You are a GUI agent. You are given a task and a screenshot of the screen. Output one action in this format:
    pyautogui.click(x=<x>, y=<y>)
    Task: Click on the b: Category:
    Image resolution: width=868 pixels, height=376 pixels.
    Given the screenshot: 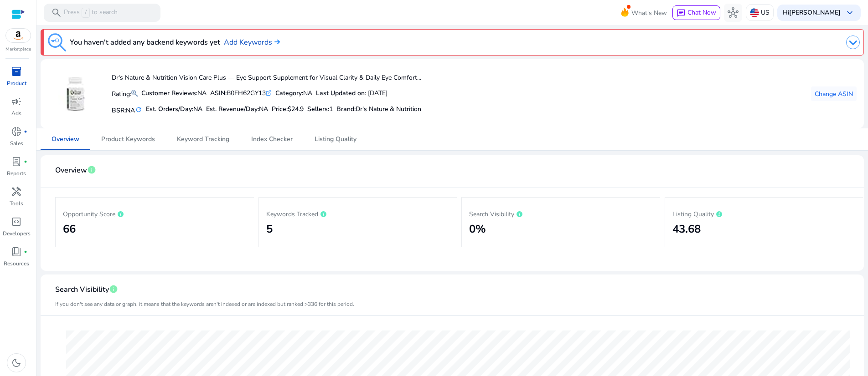 What is the action you would take?
    pyautogui.click(x=289, y=93)
    